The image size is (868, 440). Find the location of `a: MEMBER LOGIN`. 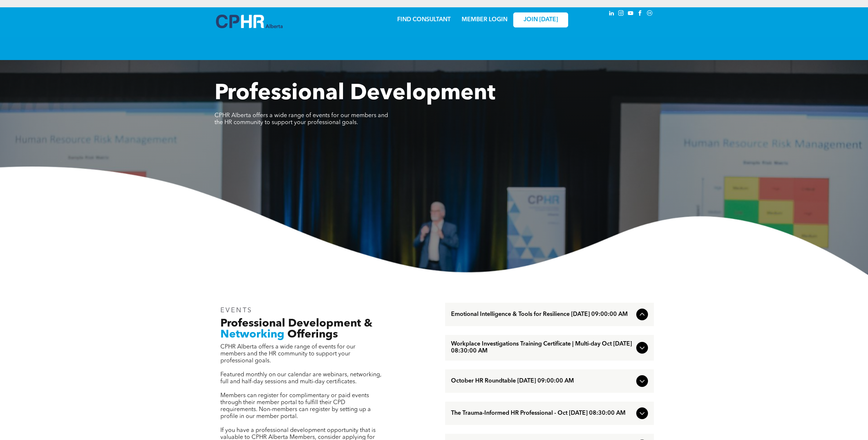

a: MEMBER LOGIN is located at coordinates (484, 20).